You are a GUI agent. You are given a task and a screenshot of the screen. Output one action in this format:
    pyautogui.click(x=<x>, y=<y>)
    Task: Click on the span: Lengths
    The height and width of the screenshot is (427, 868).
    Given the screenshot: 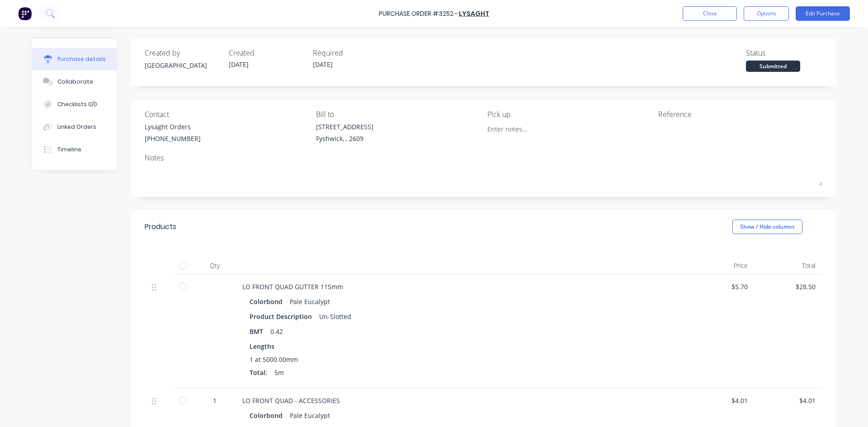 What is the action you would take?
    pyautogui.click(x=262, y=346)
    